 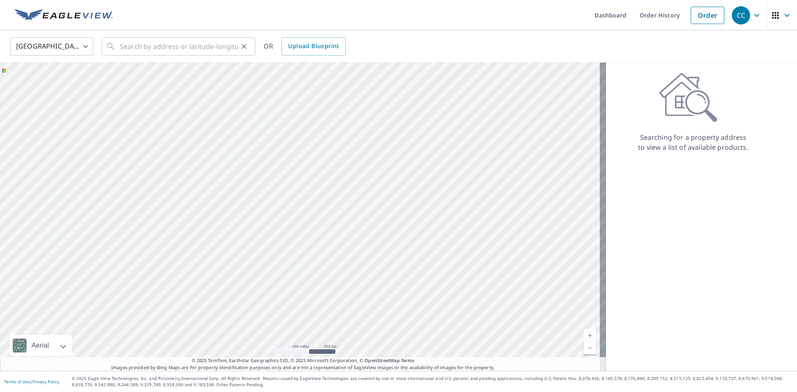 I want to click on a: Terms, so click(x=407, y=360).